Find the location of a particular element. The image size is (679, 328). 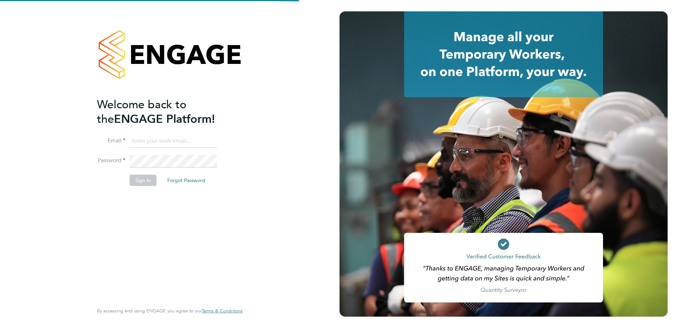

label: Password is located at coordinates (111, 161).